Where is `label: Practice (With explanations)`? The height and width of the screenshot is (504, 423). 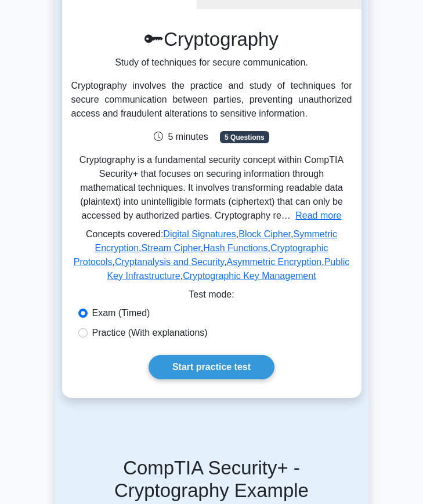 label: Practice (With explanations) is located at coordinates (150, 333).